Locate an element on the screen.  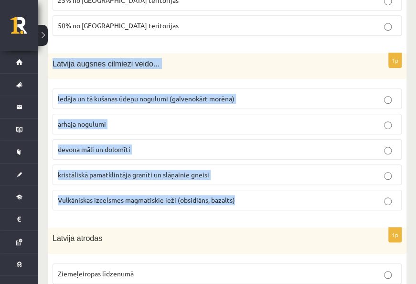
span: devona māli un dolomīti is located at coordinates (94, 149).